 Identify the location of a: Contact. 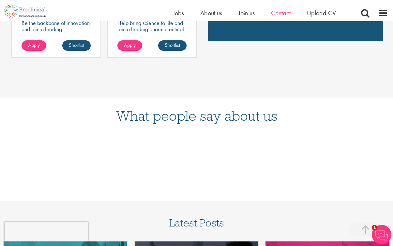
(281, 13).